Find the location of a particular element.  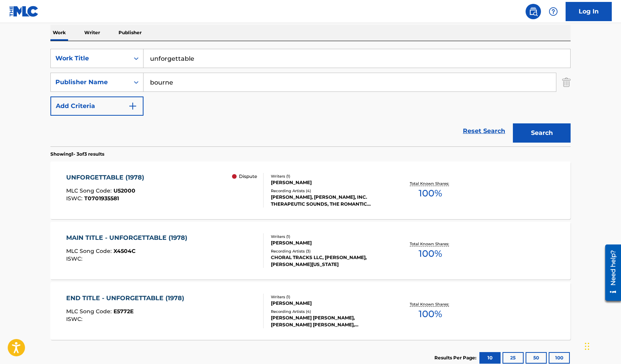

p: Dispute is located at coordinates (248, 176).